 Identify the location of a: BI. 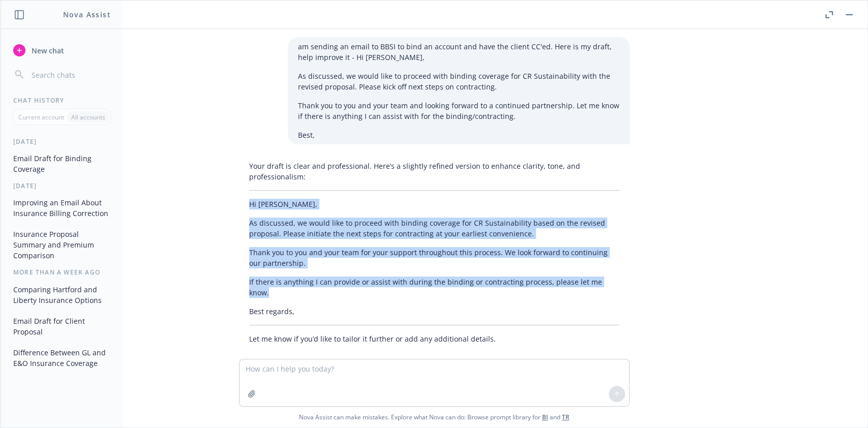
(546, 417).